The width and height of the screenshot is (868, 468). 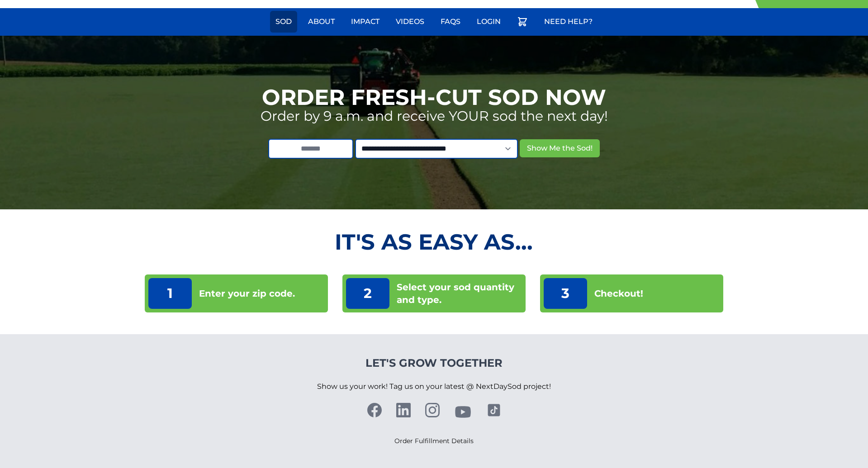 I want to click on p: Enter your zip code., so click(x=247, y=294).